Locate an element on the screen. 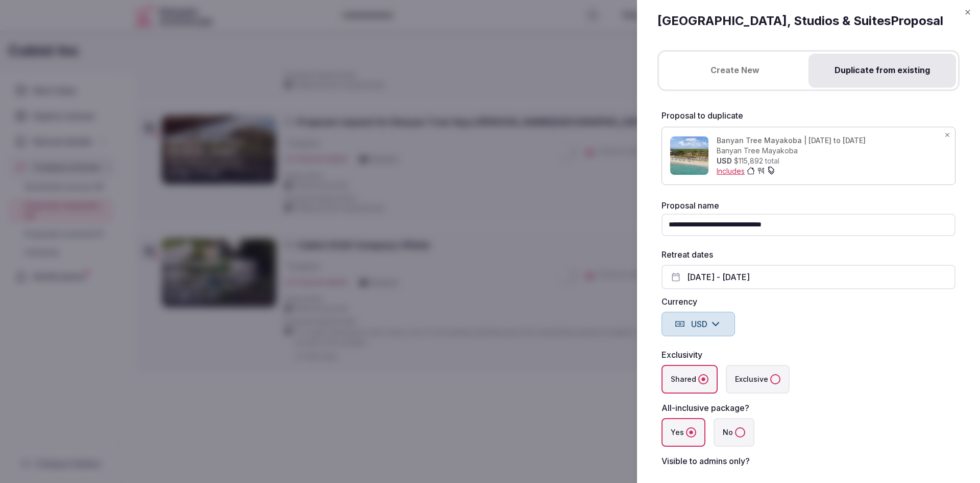 The height and width of the screenshot is (483, 980). button: Create New is located at coordinates (735, 70).